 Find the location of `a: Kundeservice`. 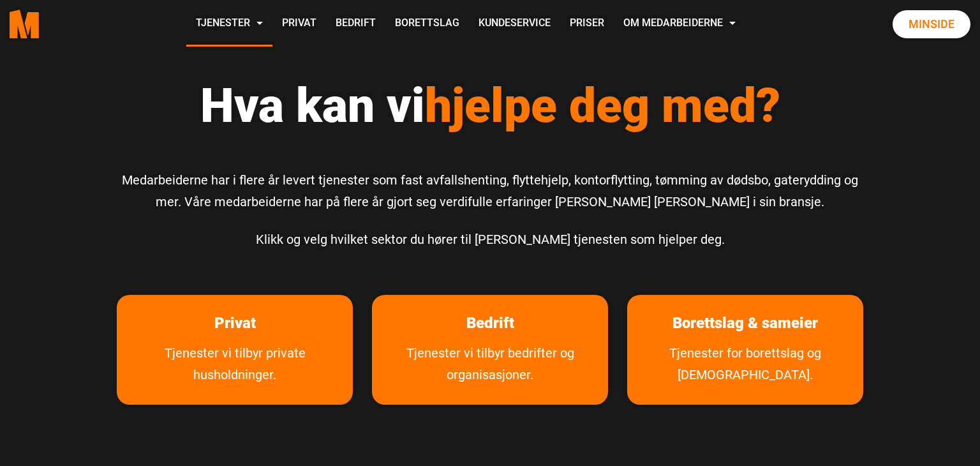

a: Kundeservice is located at coordinates (514, 24).